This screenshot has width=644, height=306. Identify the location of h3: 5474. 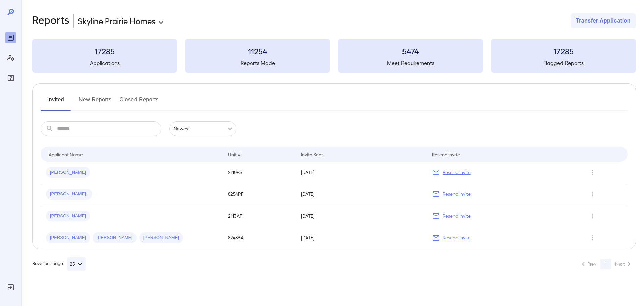
(410, 51).